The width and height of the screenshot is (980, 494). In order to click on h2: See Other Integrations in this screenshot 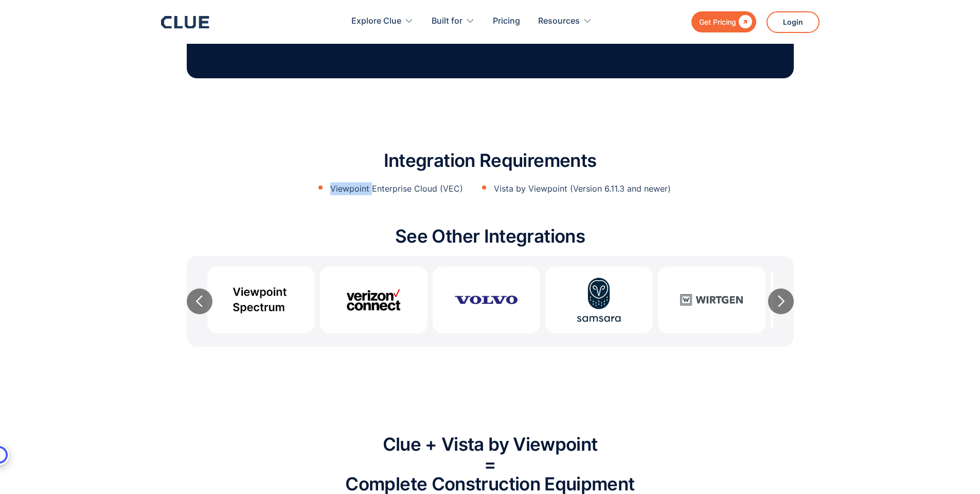, I will do `click(490, 236)`.